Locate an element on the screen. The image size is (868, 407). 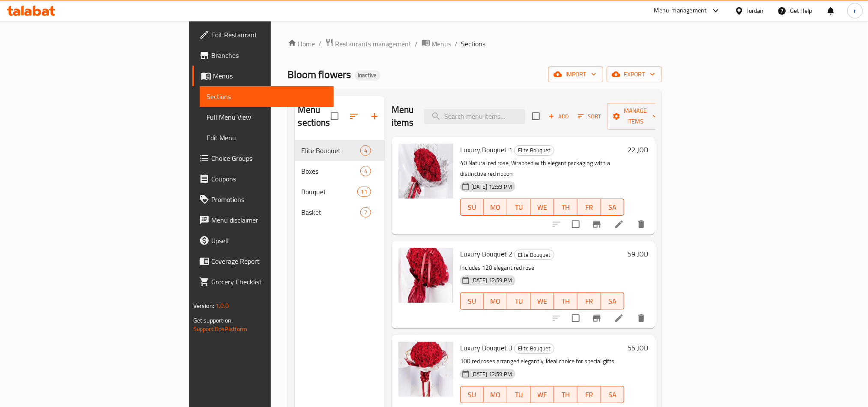
span: MO is located at coordinates (495, 301).